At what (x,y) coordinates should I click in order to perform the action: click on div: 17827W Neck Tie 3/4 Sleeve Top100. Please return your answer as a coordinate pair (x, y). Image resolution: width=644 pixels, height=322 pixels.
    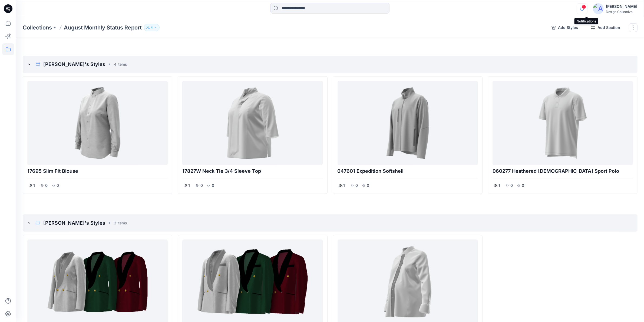
    Looking at the image, I should click on (252, 135).